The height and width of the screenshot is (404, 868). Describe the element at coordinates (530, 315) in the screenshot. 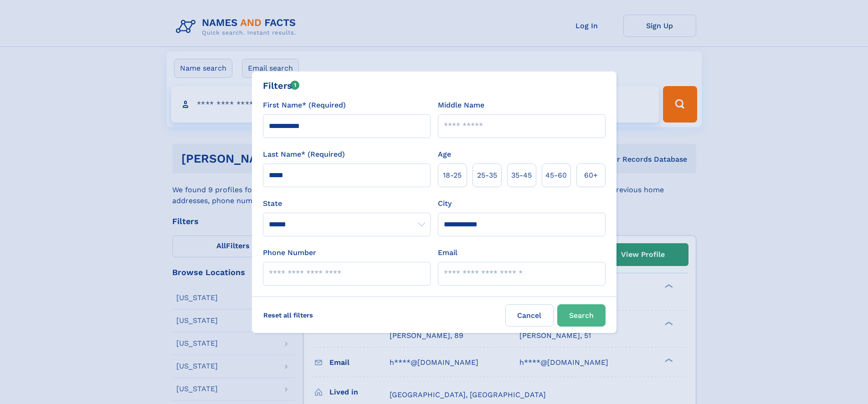

I see `label: Cancel` at that location.